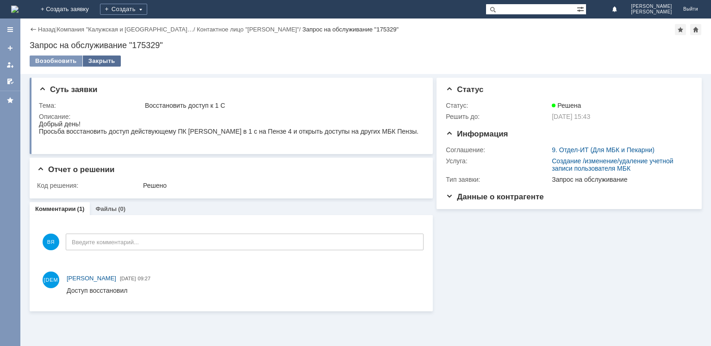 This screenshot has height=346, width=711. What do you see at coordinates (498, 180) in the screenshot?
I see `div: Тип заявки:` at bounding box center [498, 180].